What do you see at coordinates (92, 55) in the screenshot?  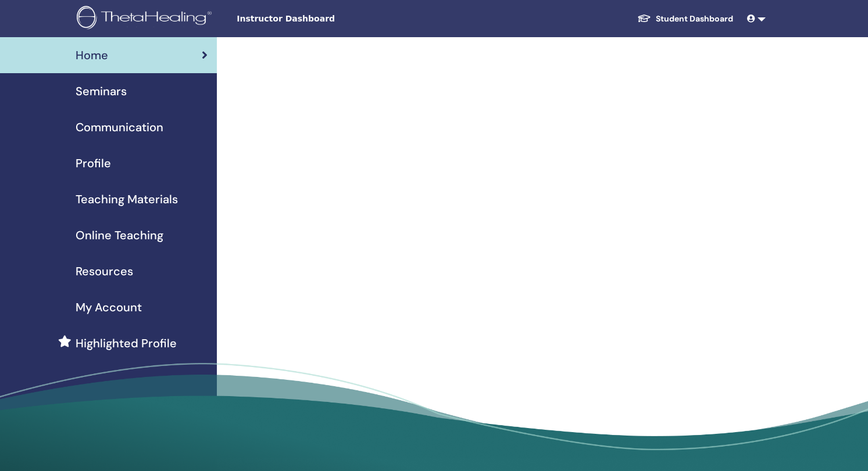 I see `span: Home` at bounding box center [92, 55].